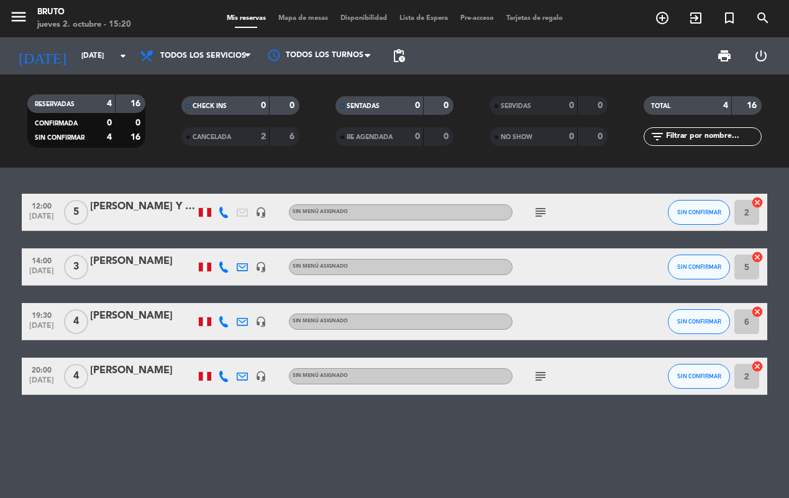  What do you see at coordinates (657, 137) in the screenshot?
I see `i: filter_list` at bounding box center [657, 137].